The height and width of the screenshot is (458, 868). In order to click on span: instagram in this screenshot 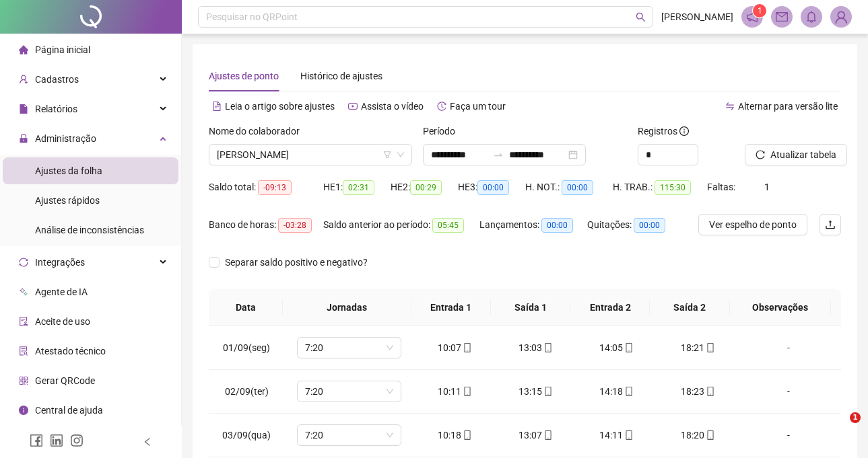, I will do `click(77, 440)`.